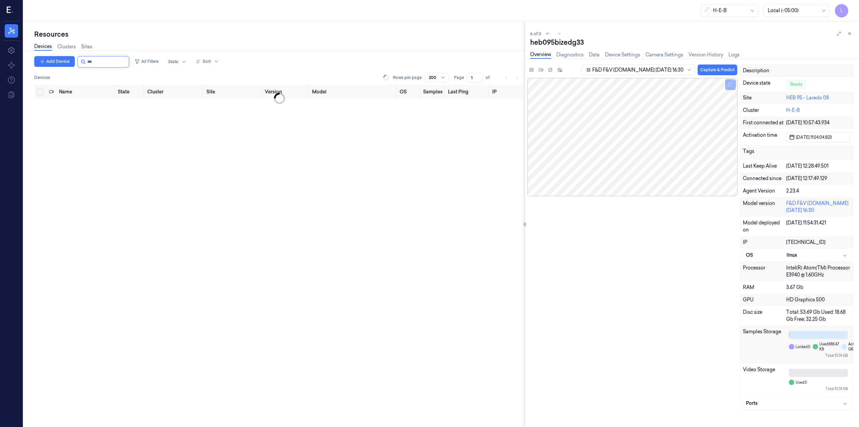 Image resolution: width=859 pixels, height=427 pixels. What do you see at coordinates (842, 11) in the screenshot?
I see `span: L` at bounding box center [842, 11].